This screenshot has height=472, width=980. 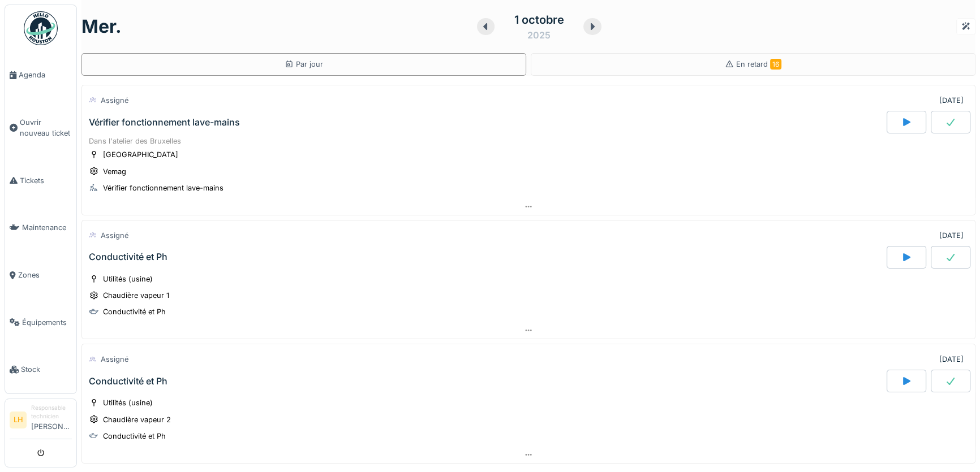 What do you see at coordinates (41, 28) in the screenshot?
I see `img: Badge_color-CXgf-gQk.svg` at bounding box center [41, 28].